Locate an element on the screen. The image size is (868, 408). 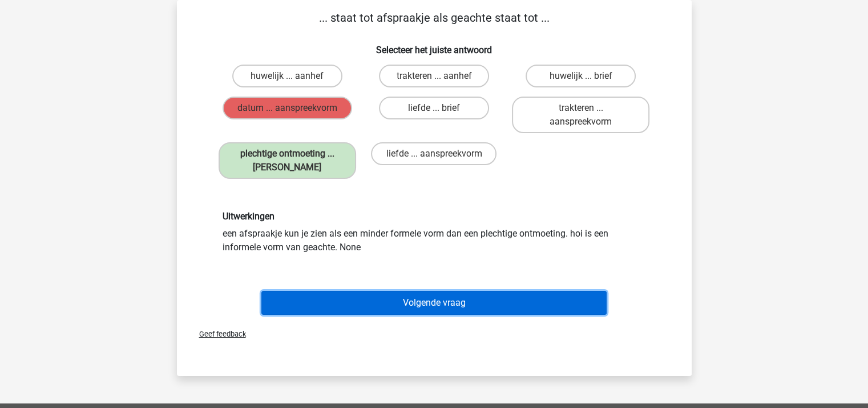
div: een afspraakje kun je zien als een minder formele vorm dan een plechtige ontmoeting. hoi is een i... is located at coordinates (434, 232).